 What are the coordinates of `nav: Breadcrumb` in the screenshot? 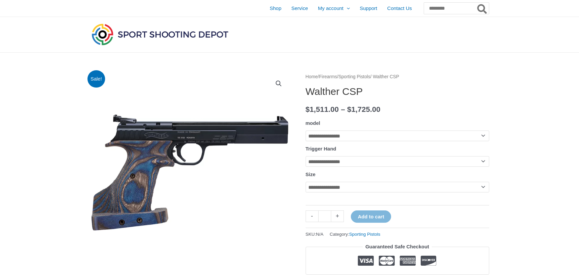 It's located at (397, 77).